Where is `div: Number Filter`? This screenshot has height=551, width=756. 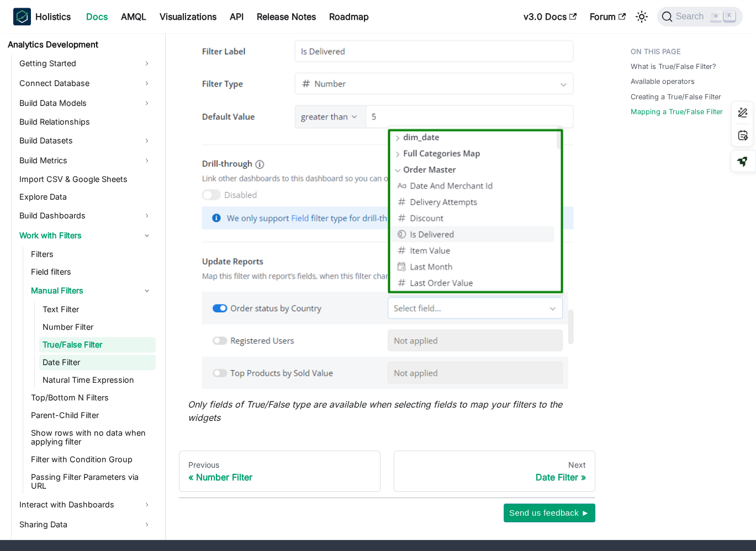 div: Number Filter is located at coordinates (279, 478).